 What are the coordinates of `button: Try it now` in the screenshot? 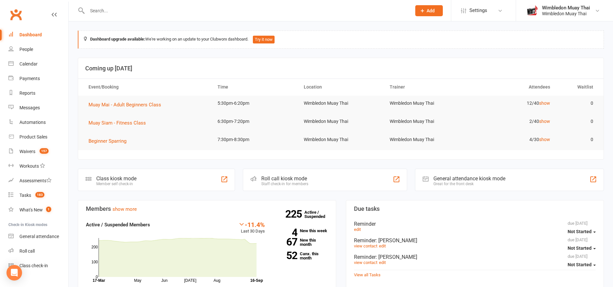 It's located at (263, 40).